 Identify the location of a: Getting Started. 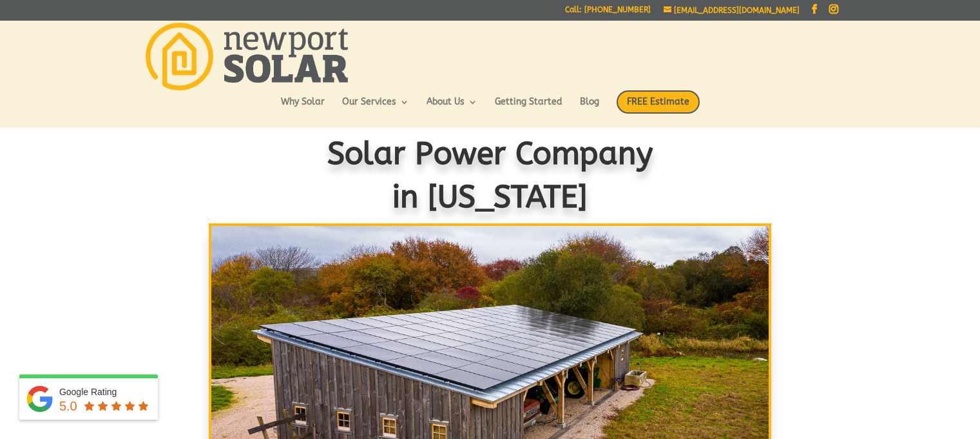
(528, 108).